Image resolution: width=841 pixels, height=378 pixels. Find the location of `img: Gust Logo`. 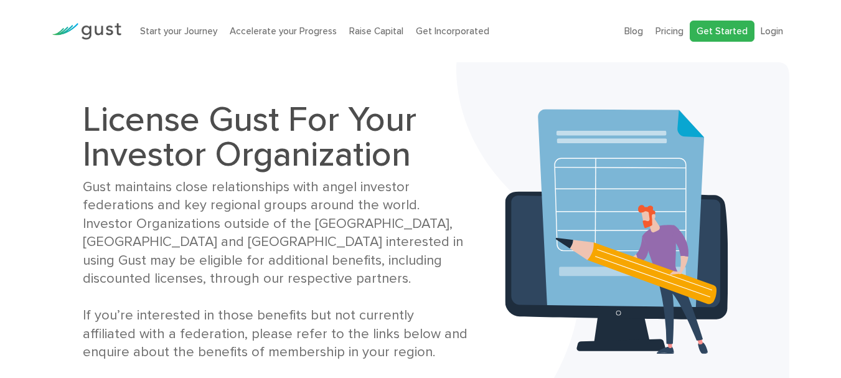

img: Gust Logo is located at coordinates (86, 31).